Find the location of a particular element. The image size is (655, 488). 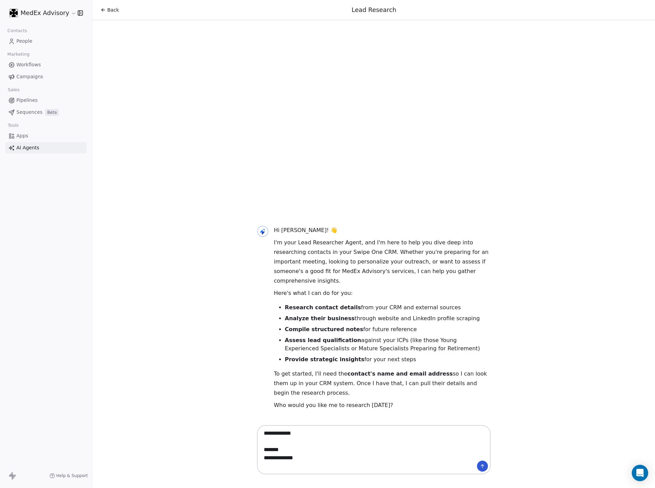

strong: Compile structured notes is located at coordinates (324, 329).